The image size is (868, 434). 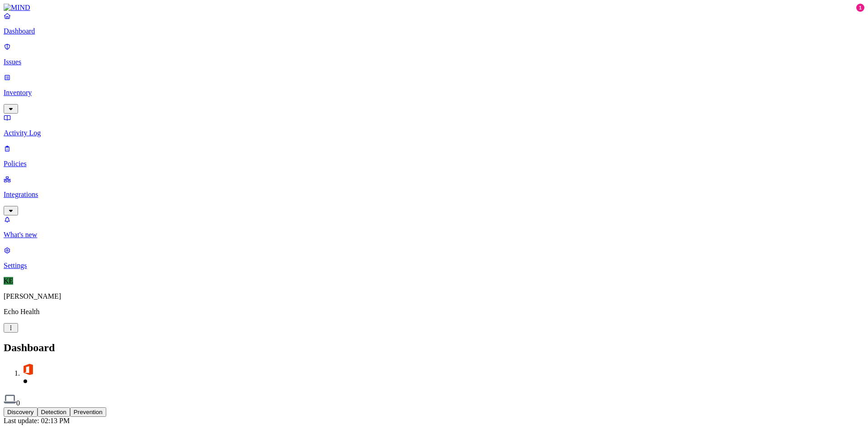 What do you see at coordinates (861, 8) in the screenshot?
I see `div: 1` at bounding box center [861, 8].